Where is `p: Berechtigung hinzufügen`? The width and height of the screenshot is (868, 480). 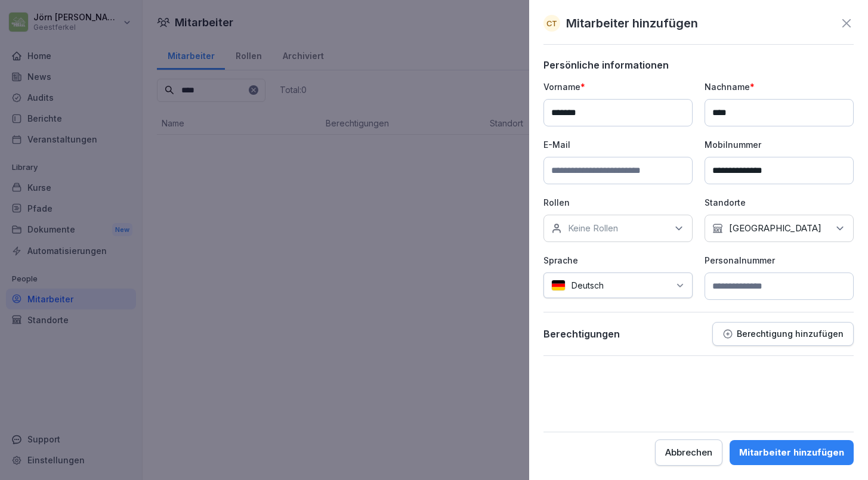 p: Berechtigung hinzufügen is located at coordinates (790, 334).